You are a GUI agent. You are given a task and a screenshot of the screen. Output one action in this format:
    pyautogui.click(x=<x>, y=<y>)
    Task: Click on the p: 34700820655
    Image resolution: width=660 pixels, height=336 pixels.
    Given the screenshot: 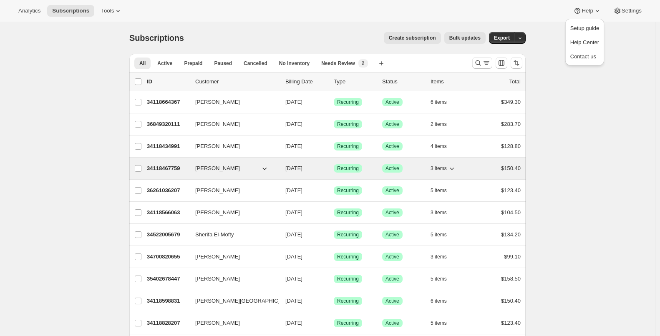 What is the action you would take?
    pyautogui.click(x=168, y=257)
    